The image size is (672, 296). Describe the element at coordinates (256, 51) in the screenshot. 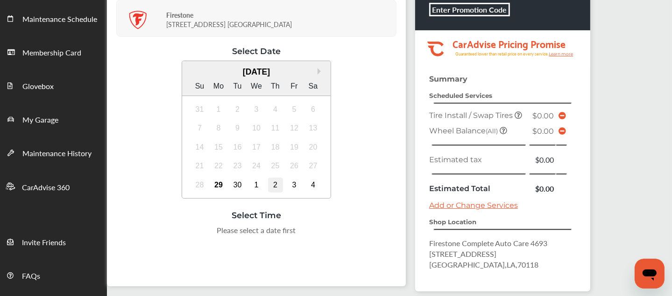

I see `div: Select Date` at that location.